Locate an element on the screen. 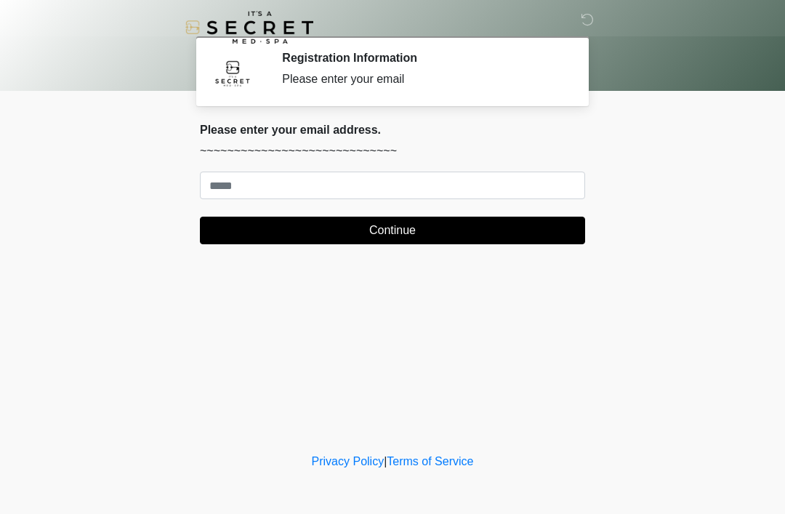 The width and height of the screenshot is (785, 514). h2: Registration Information is located at coordinates (422, 57).